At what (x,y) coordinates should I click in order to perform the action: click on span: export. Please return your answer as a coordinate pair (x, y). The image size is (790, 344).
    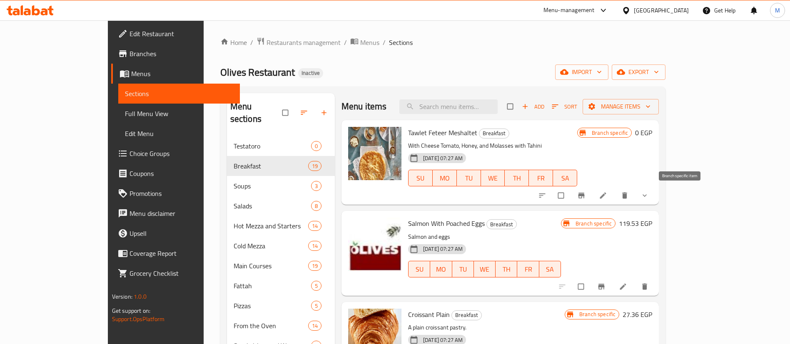
    Looking at the image, I should click on (639, 72).